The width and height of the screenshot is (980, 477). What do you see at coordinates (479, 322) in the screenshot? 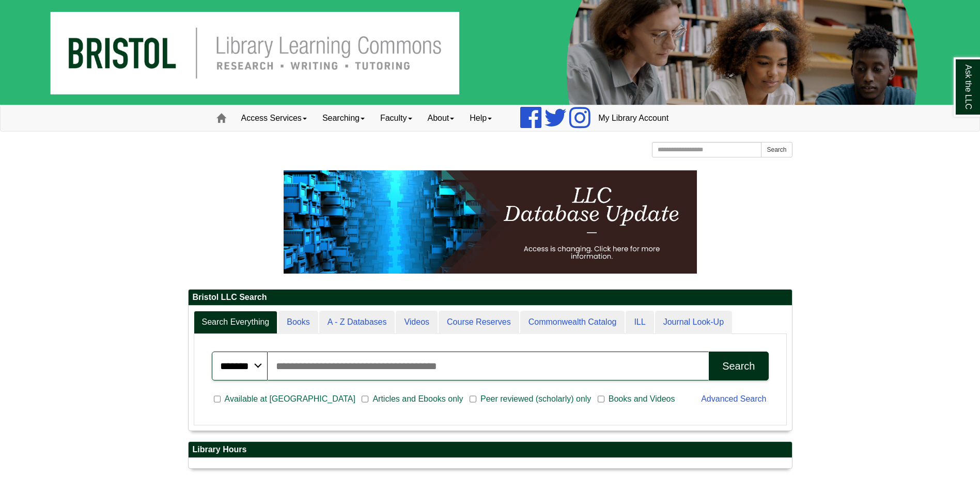
I see `a: Course Reserves` at bounding box center [479, 322].